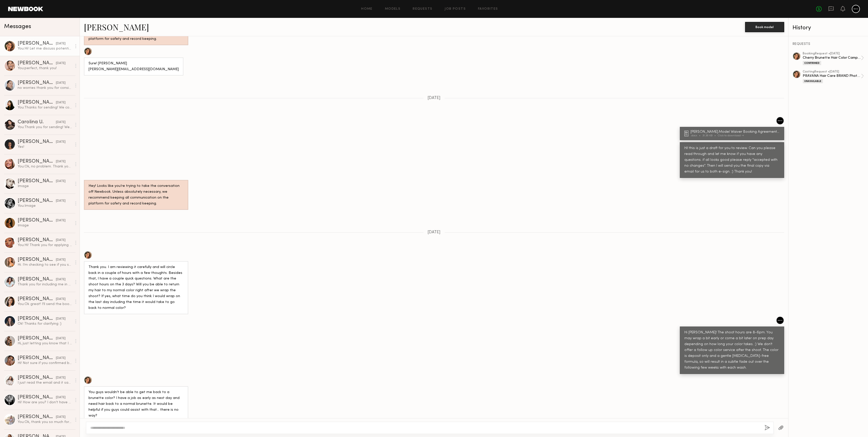 The width and height of the screenshot is (868, 437). Describe the element at coordinates (731, 135) in the screenshot. I see `div: Click to download` at that location.